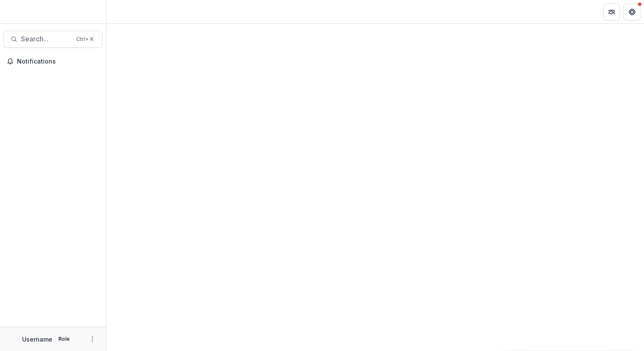  What do you see at coordinates (46, 39) in the screenshot?
I see `span: Search...` at bounding box center [46, 39].